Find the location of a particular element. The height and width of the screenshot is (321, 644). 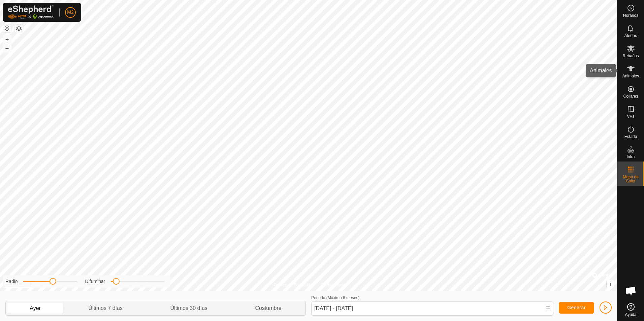

span: Últimos 30 días is located at coordinates (189, 308).